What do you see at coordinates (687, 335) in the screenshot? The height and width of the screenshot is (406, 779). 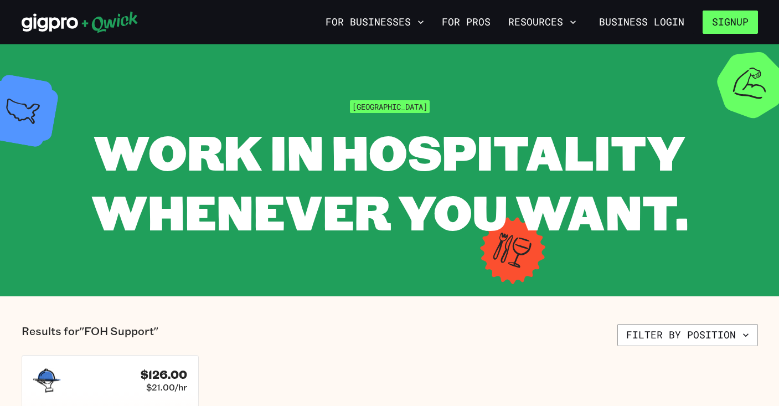 I see `button: Filter by position` at bounding box center [687, 335].